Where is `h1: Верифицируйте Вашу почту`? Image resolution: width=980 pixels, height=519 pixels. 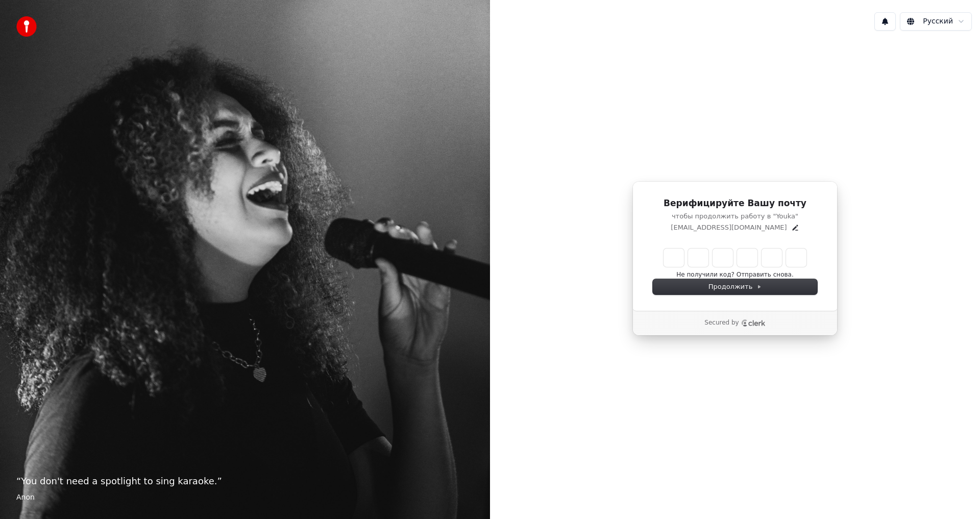
h1: Верифицируйте Вашу почту is located at coordinates (735, 203).